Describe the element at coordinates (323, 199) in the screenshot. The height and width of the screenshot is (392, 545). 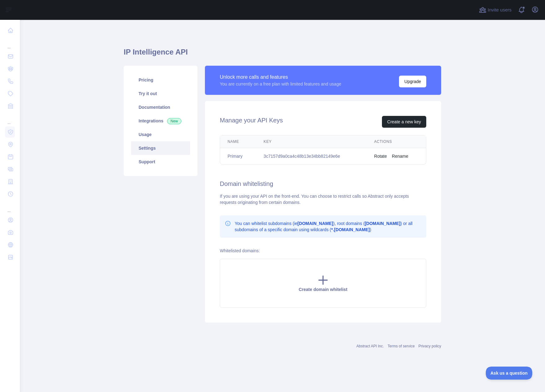
I see `div: If you are using your API on the front-end. You can choose to restrict calls so Abstract only acc...` at that location.